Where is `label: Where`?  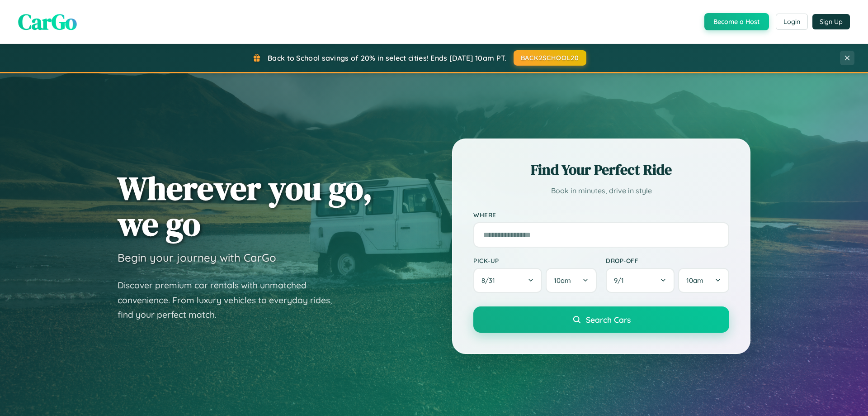
label: Where is located at coordinates (601, 215).